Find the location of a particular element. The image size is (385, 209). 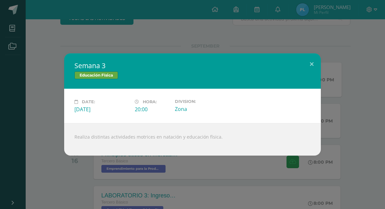

span: Educación Física is located at coordinates (96, 75).